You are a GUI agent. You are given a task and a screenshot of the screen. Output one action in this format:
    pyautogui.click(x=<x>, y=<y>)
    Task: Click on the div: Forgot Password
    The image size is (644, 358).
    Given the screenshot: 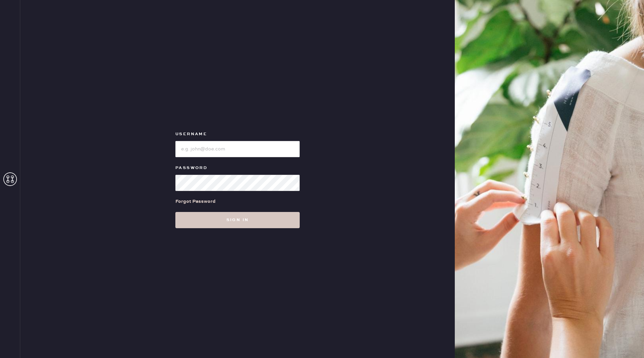 What is the action you would take?
    pyautogui.click(x=195, y=201)
    